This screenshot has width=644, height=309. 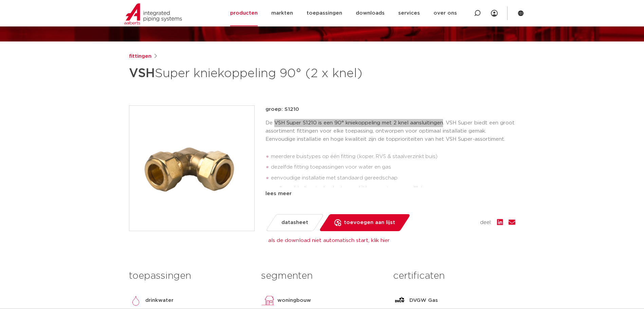 What do you see at coordinates (390, 110) in the screenshot?
I see `p: groep: S1210` at bounding box center [390, 110].